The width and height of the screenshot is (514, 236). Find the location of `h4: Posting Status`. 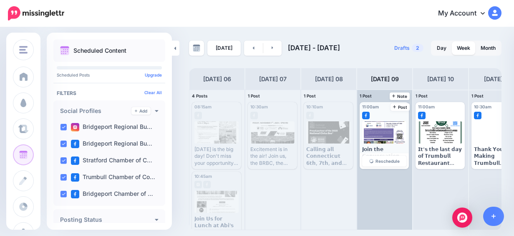

h4: Posting Status is located at coordinates (107, 219).